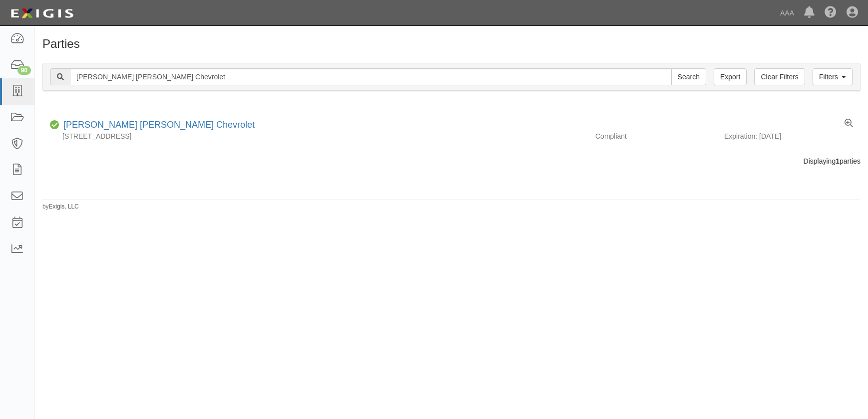 Image resolution: width=868 pixels, height=419 pixels. Describe the element at coordinates (833, 77) in the screenshot. I see `a: Filters` at that location.